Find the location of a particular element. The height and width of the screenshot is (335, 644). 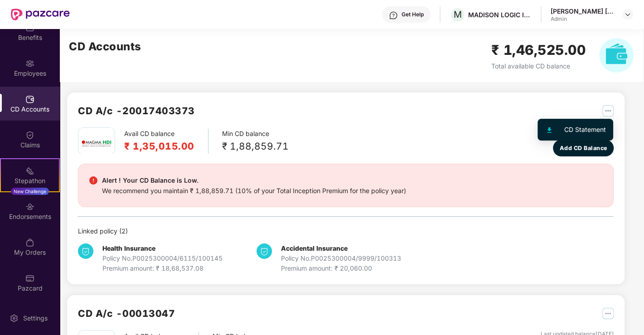

div: Policy No. P0025300004/6115/100145 is located at coordinates (162, 258).